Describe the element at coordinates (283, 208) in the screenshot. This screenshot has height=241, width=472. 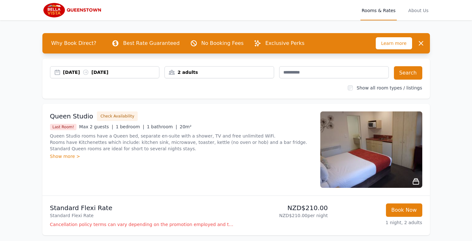
I see `p: NZD$210.00` at that location.